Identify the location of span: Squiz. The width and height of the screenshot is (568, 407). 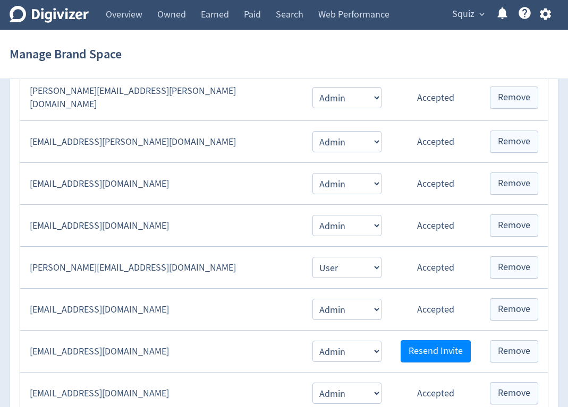
(463, 14).